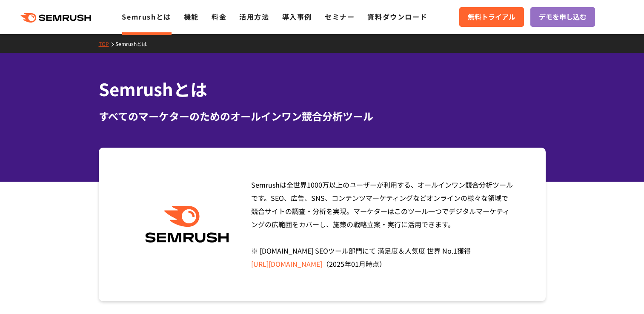  I want to click on a: 無料トライアル, so click(491, 17).